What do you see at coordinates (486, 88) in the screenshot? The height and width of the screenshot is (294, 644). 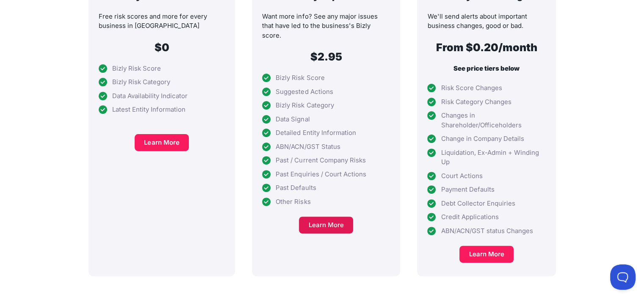 I see `li: Risk Score Changes` at bounding box center [486, 88].